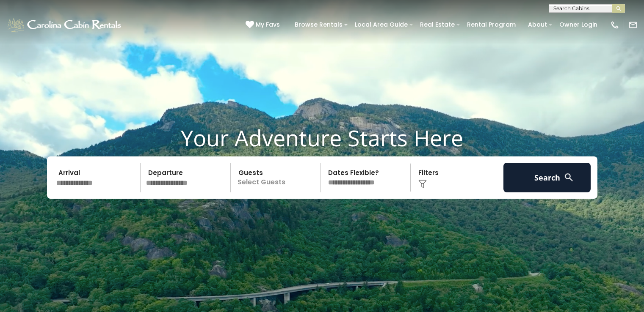 Image resolution: width=644 pixels, height=312 pixels. What do you see at coordinates (65, 25) in the screenshot?
I see `img: White-1-1-2.png` at bounding box center [65, 25].